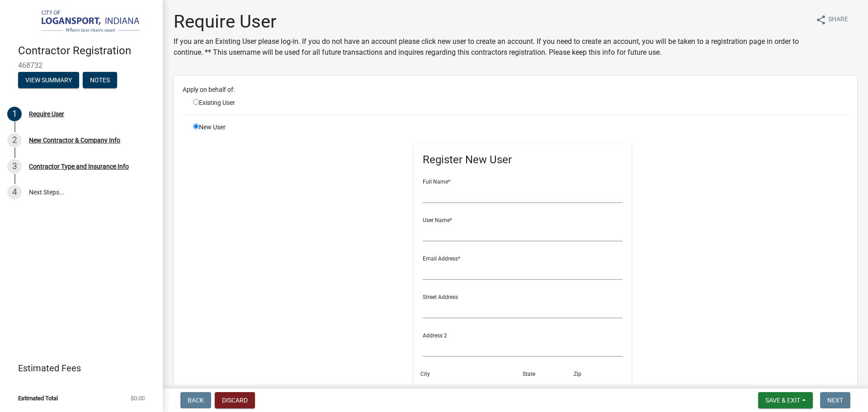 This screenshot has width=868, height=412. I want to click on div: 4, so click(14, 192).